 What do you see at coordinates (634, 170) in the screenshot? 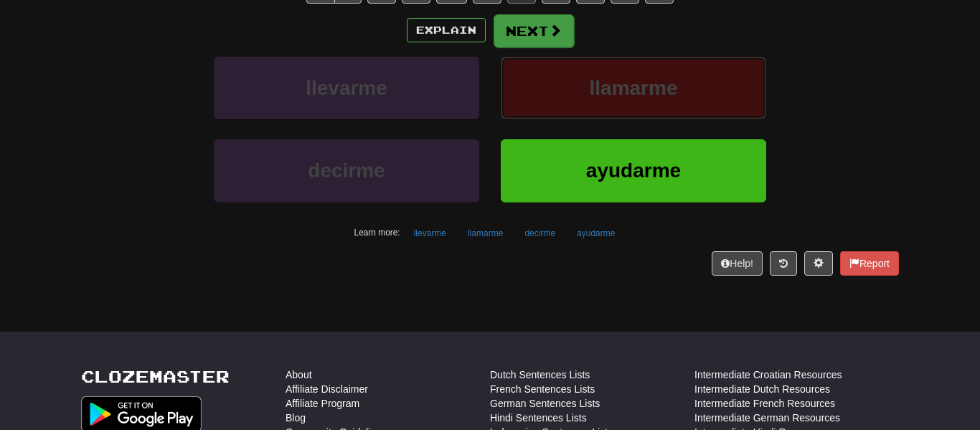
I see `span: ayudarme` at bounding box center [634, 170].